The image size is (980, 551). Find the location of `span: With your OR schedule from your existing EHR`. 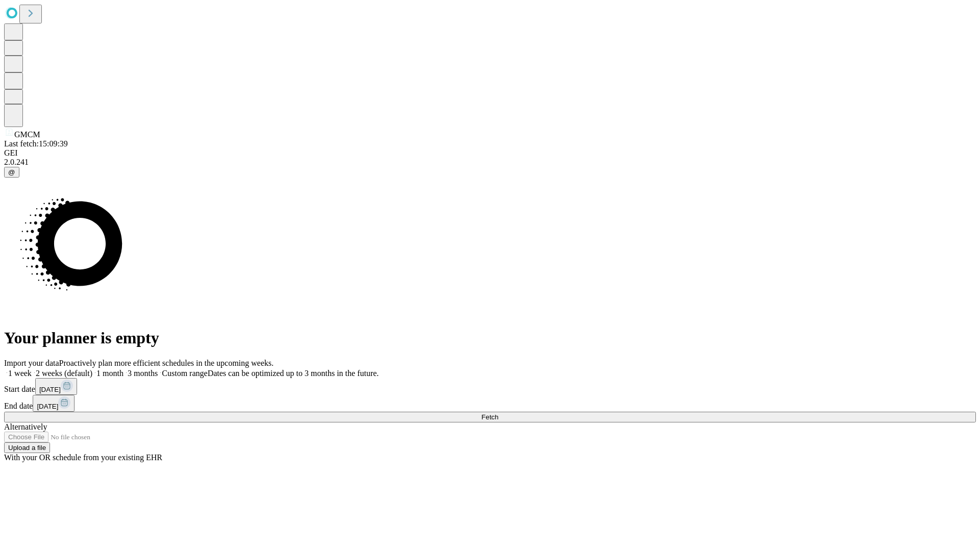

span: With your OR schedule from your existing EHR is located at coordinates (83, 457).